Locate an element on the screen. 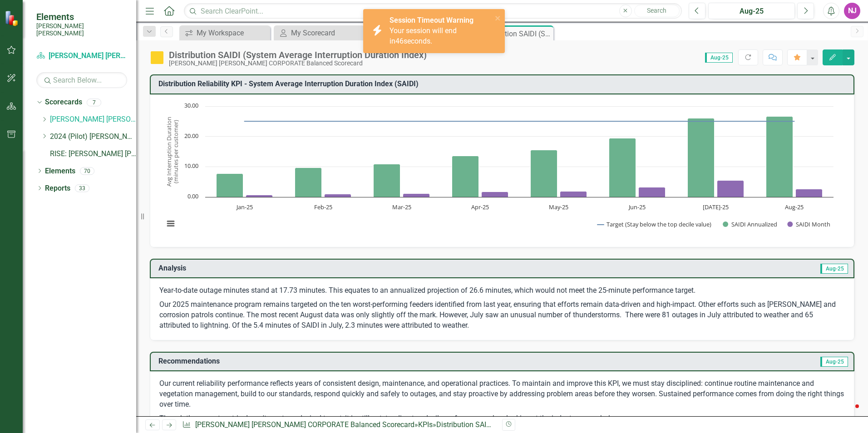 This screenshot has height=433, width=868. text: Aug-25 is located at coordinates (794, 207).